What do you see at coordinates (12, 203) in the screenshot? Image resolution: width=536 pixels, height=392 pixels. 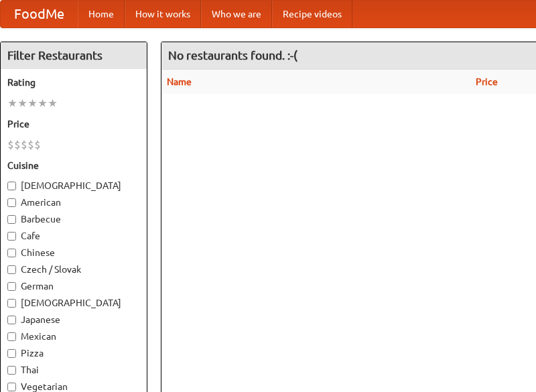 I see `input: American` at bounding box center [12, 203].